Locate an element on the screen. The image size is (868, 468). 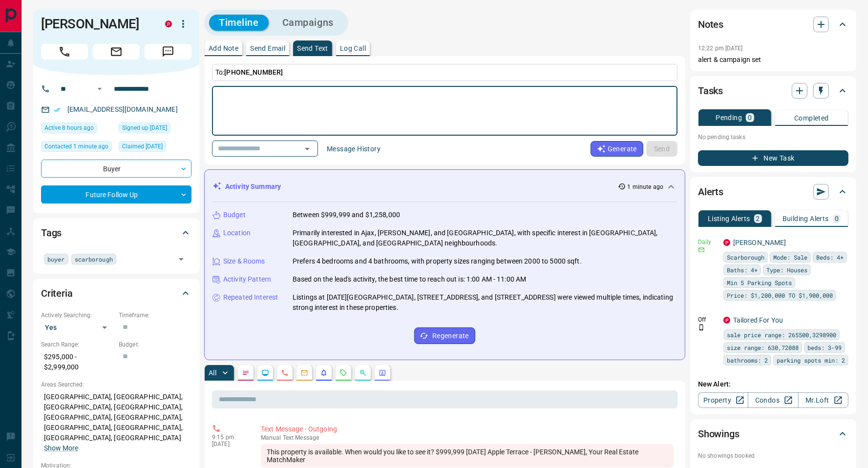
span: beds: 3-99 is located at coordinates (824, 348).